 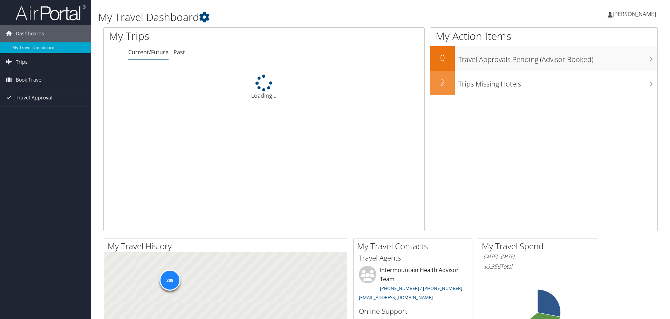 What do you see at coordinates (544, 36) in the screenshot?
I see `h1: My Action Items` at bounding box center [544, 36].